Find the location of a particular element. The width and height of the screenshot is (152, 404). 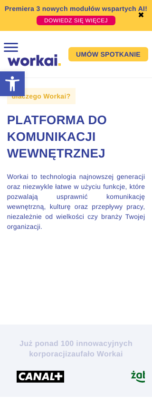

h3: Workai to technologia najnowszej generacji oraz niezwykle łatwe w użyciu funkcje, które pozwalają... is located at coordinates (76, 202).